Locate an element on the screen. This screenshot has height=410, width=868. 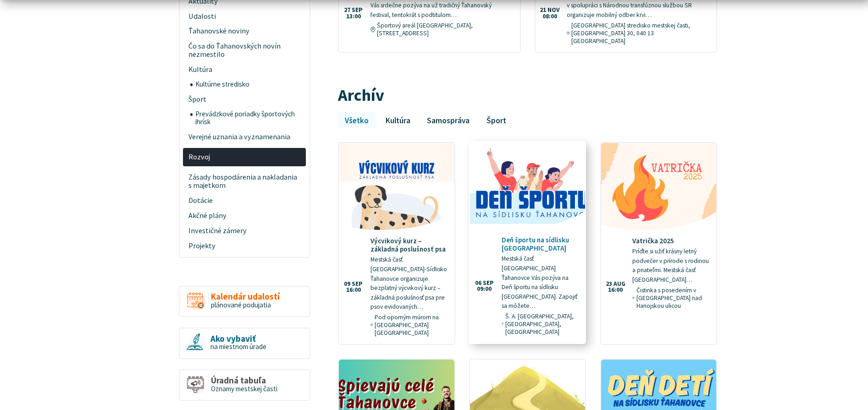
span: Zásady hospodárenia a nakladania s majetkom is located at coordinates (244, 181).